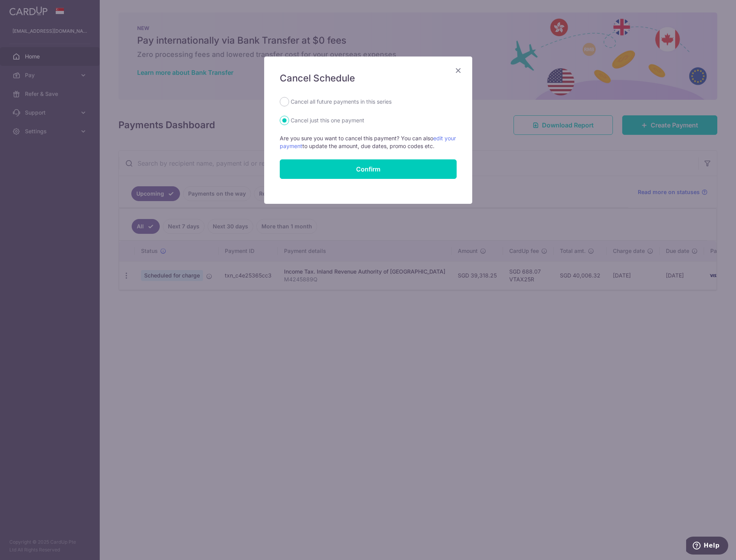  What do you see at coordinates (341, 102) in the screenshot?
I see `label: Cancel all future payments in this series` at bounding box center [341, 102].